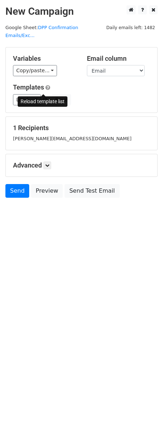  I want to click on div: Reload template list, so click(42, 101).